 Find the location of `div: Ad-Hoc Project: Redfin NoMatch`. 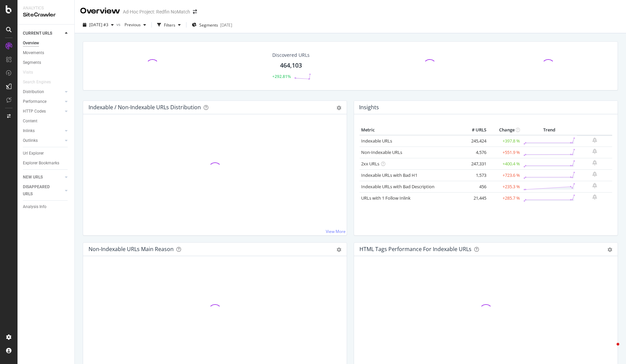

div: Ad-Hoc Project: Redfin NoMatch is located at coordinates (156, 12).